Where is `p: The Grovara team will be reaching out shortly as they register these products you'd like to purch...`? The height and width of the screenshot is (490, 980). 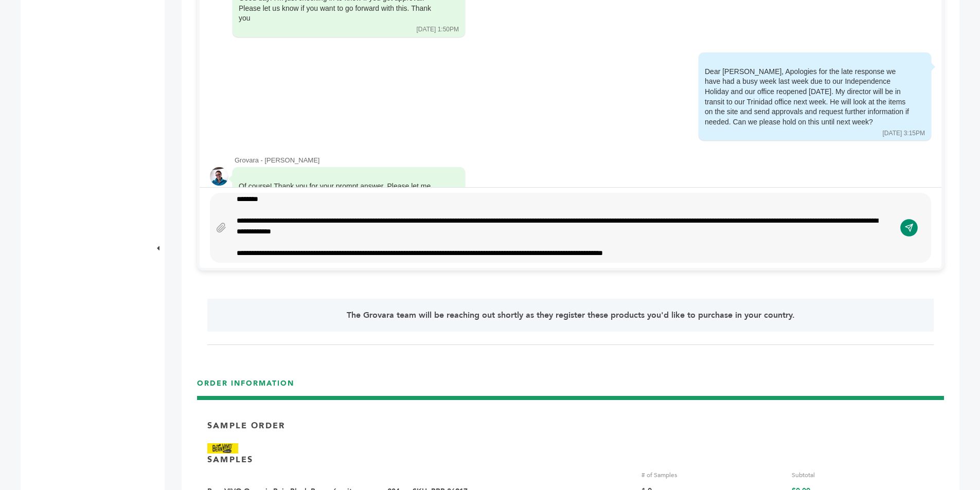
p: The Grovara team will be reaching out shortly as they register these products you'd like to purch... is located at coordinates (570, 315).